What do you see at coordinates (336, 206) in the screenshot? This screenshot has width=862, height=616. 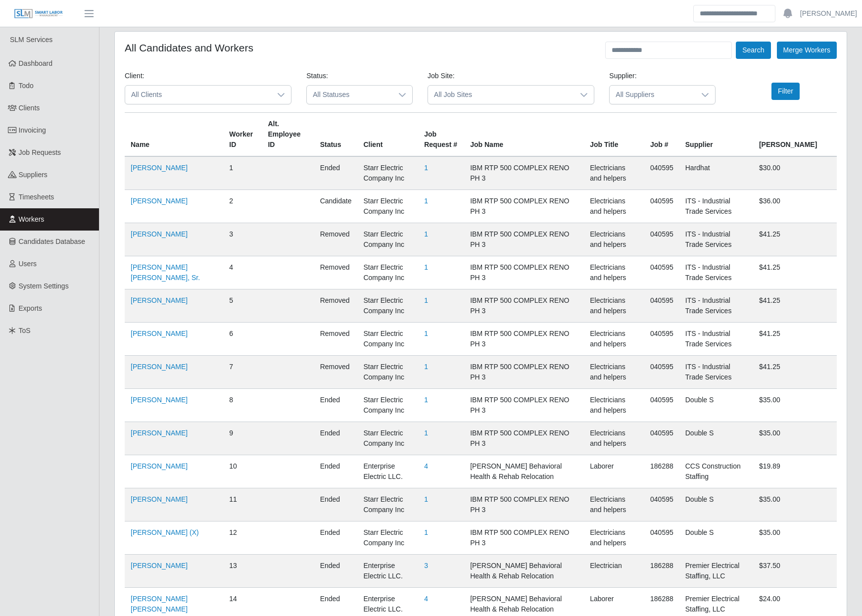 I see `td: candidate` at bounding box center [336, 206].